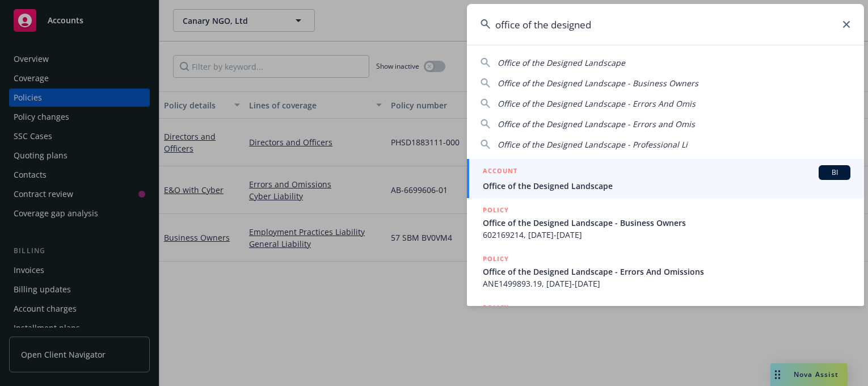 Image resolution: width=868 pixels, height=386 pixels. Describe the element at coordinates (667, 271) in the screenshot. I see `span: Office of the Designed Landscape - Errors And Omissions` at that location.